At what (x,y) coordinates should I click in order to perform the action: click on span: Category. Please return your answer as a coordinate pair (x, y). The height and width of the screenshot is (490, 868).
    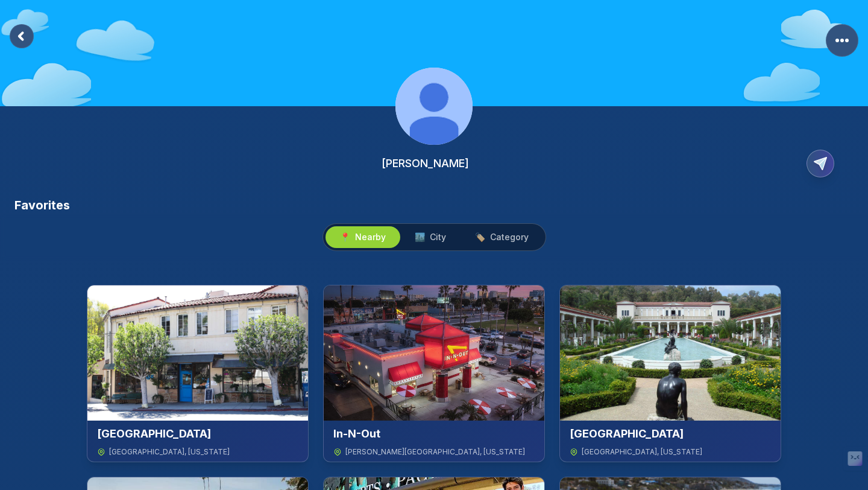
    Looking at the image, I should click on (509, 237).